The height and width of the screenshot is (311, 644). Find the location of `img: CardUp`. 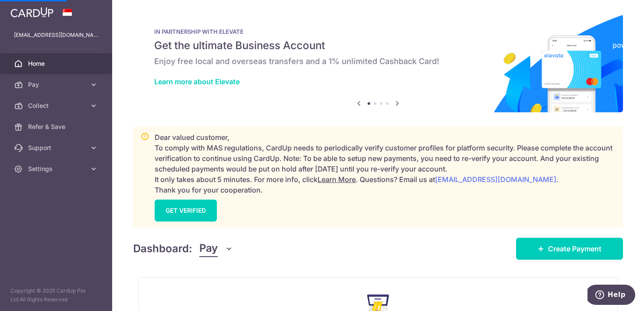

img: CardUp is located at coordinates (32, 13).